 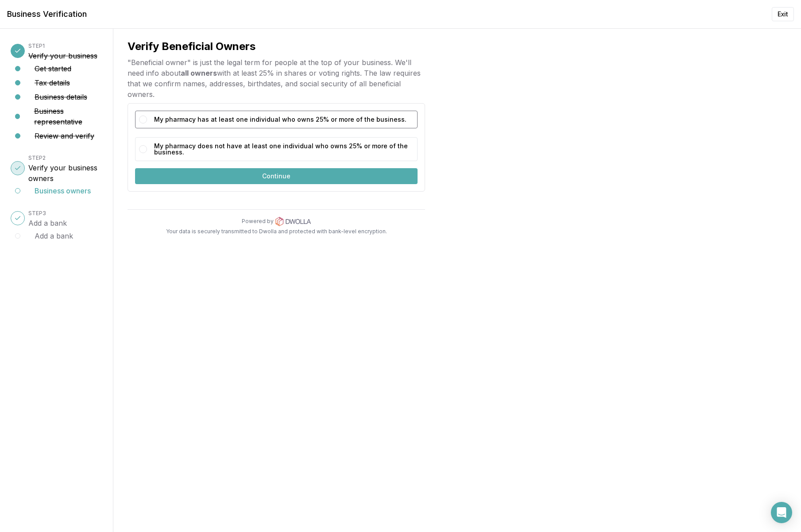 I want to click on button: Continue, so click(x=276, y=176).